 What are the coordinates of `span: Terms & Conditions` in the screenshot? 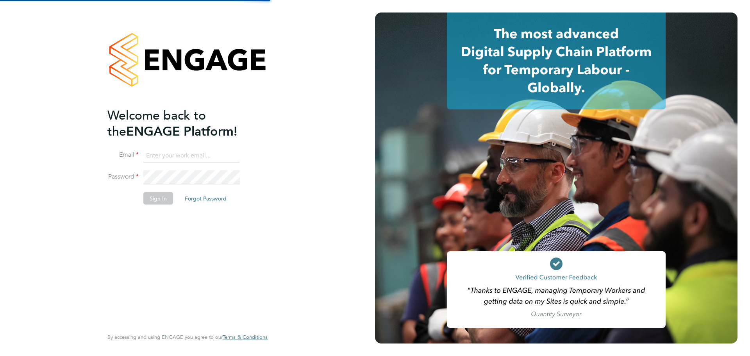 It's located at (245, 337).